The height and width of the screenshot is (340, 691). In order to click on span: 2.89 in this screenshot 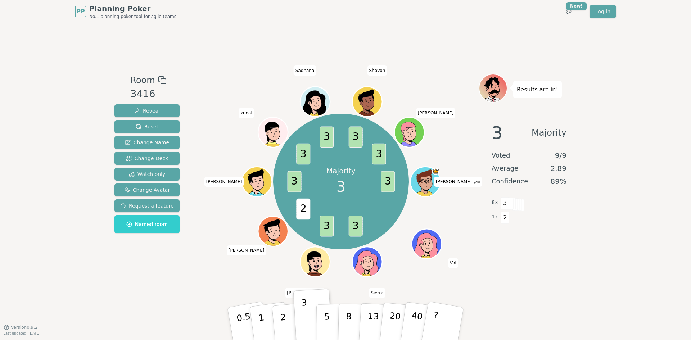, I will do `click(558, 168)`.